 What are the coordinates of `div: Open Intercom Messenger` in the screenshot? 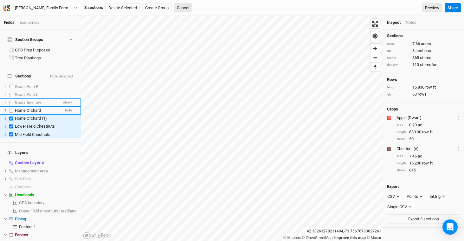 It's located at (450, 227).